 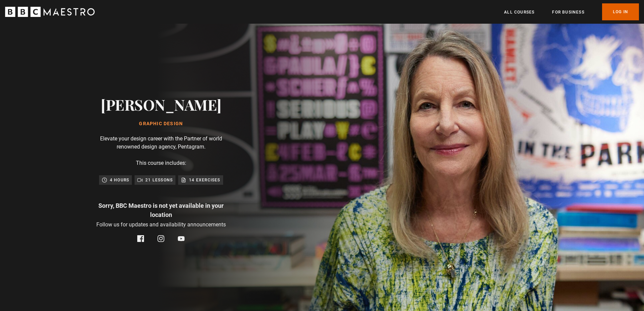 What do you see at coordinates (161, 210) in the screenshot?
I see `p: Sorry, BBC Maestro is not yet available in your location` at bounding box center [161, 210].